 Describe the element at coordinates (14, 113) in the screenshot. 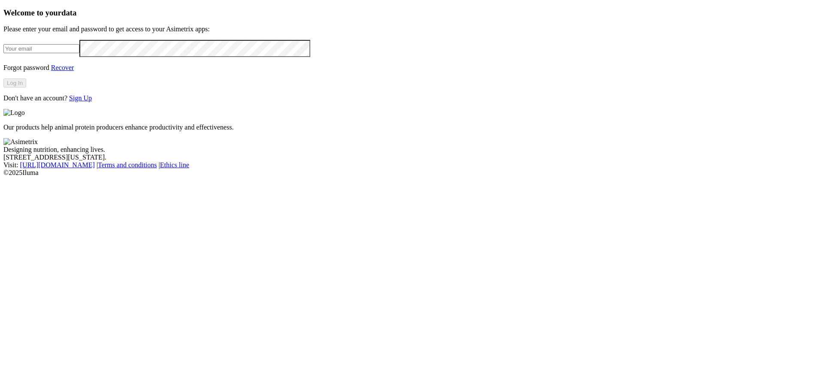

I see `img: Logo` at that location.